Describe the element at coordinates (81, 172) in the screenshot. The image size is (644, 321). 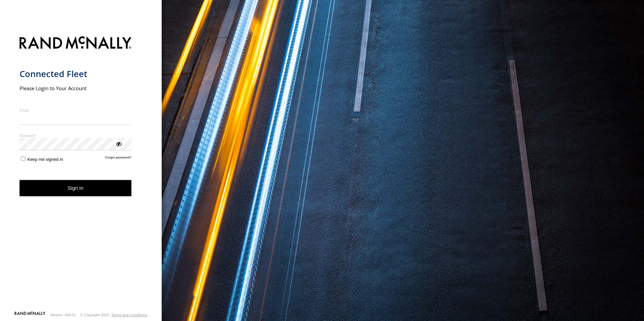
I see `form: main` at that location.